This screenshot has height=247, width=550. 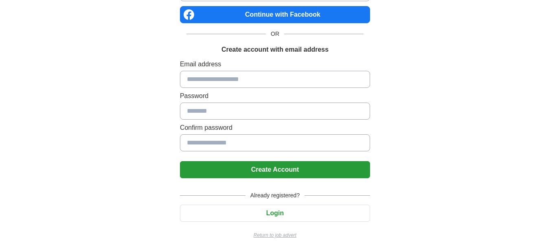 I want to click on a: Login, so click(x=275, y=213).